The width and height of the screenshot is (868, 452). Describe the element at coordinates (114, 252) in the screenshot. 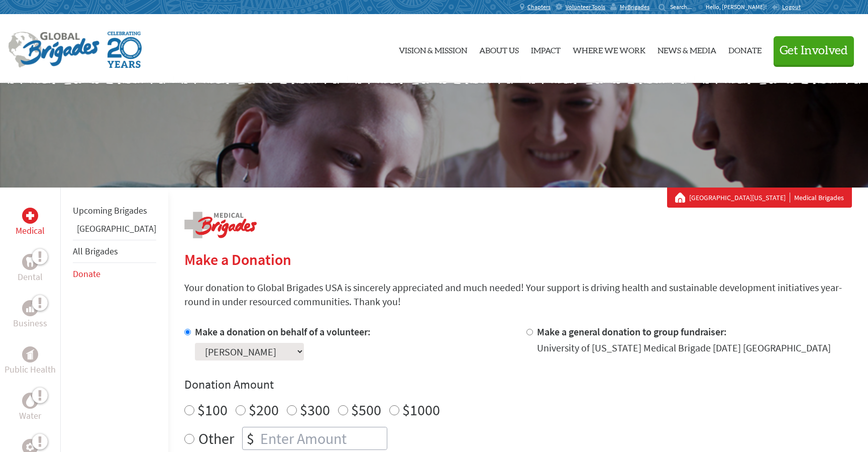

I see `li: All Brigades` at that location.